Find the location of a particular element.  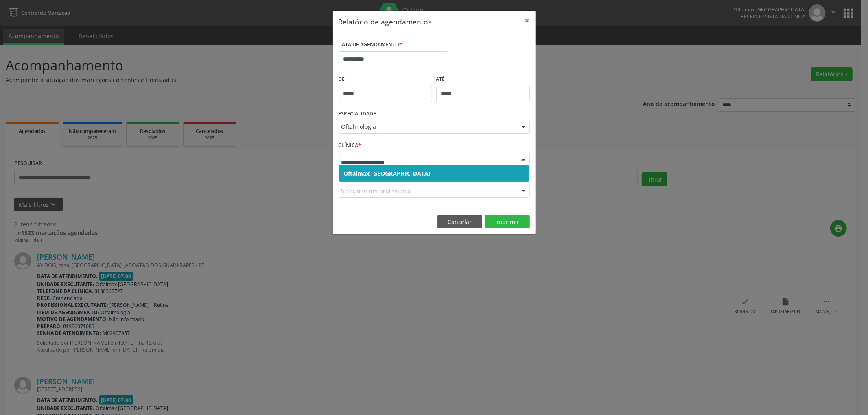

label: DATA DE AGENDAMENTO is located at coordinates (370, 44).